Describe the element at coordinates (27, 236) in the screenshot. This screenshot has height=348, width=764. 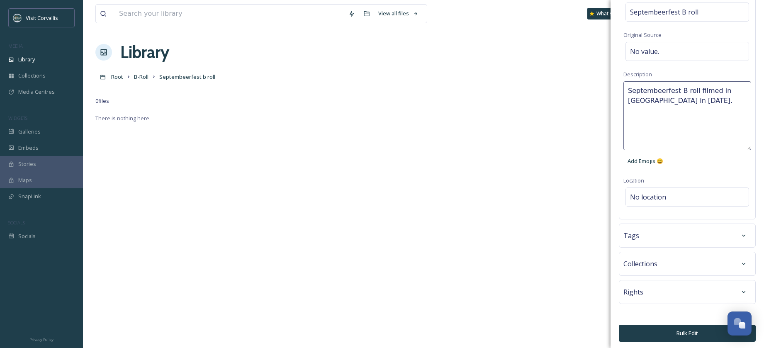
I see `span: Socials` at that location.